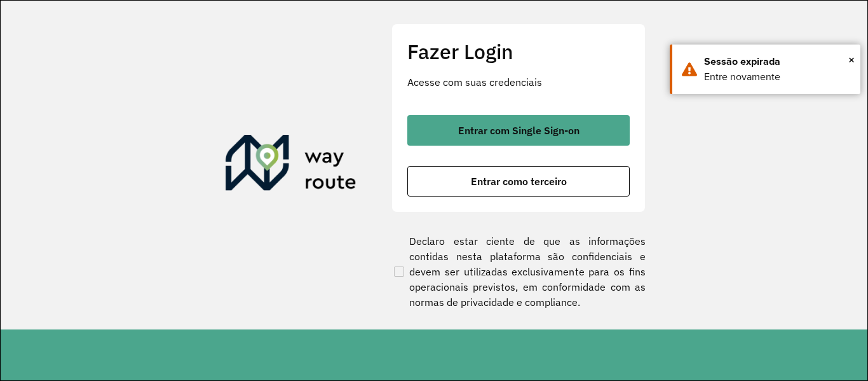 The height and width of the screenshot is (381, 868). I want to click on label: Declaro estar ciente de que as informações contidas nesta plataforma são confidenciais e devem se..., so click(518, 272).